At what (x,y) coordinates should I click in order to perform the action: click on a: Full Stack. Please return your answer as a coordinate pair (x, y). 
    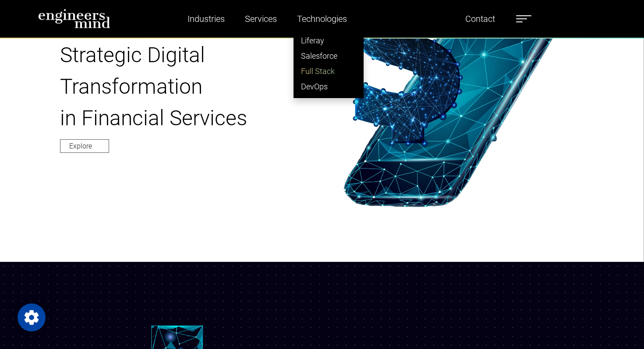
    Looking at the image, I should click on (329, 71).